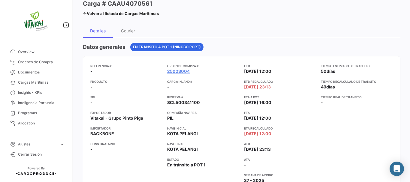  What do you see at coordinates (178, 71) in the screenshot?
I see `a: 25023004` at bounding box center [178, 71].